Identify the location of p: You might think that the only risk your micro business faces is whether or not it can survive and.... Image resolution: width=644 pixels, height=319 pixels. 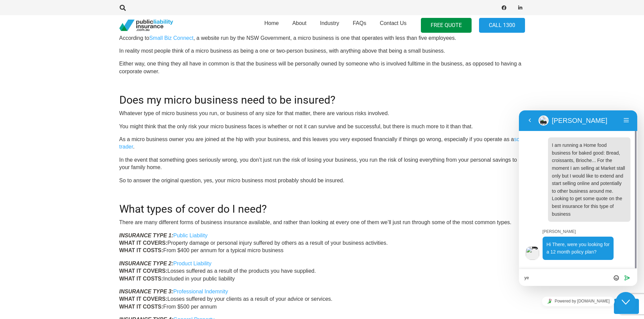
(322, 127).